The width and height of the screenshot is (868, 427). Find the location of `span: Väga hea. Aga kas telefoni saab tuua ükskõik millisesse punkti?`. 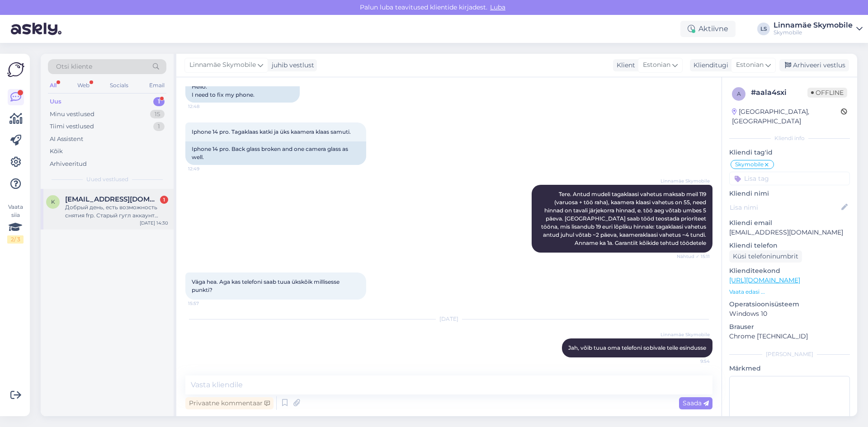

span: Väga hea. Aga kas telefoni saab tuua ükskõik millisesse punkti? is located at coordinates (266, 286).